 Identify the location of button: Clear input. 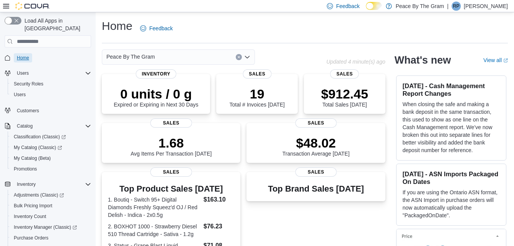
(239, 57).